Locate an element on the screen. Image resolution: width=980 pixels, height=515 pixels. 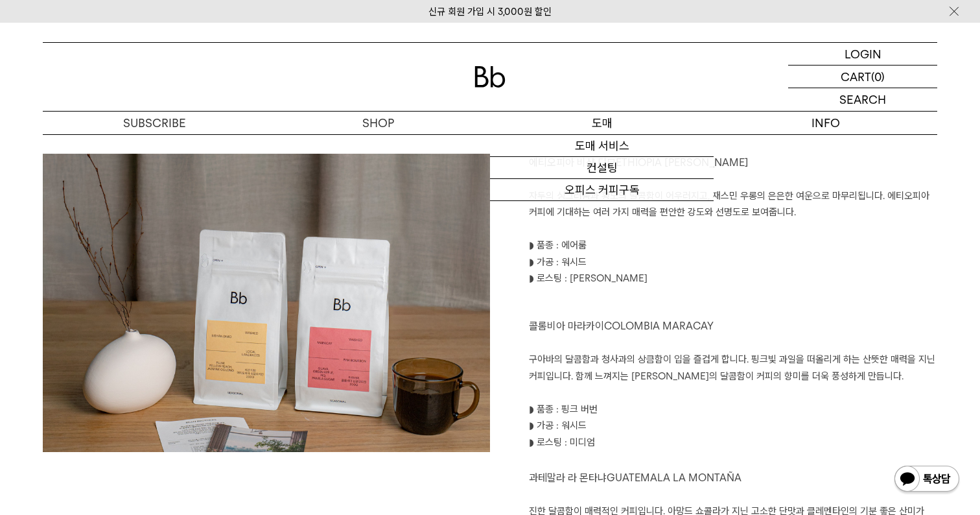
a: 도매 서비스 is located at coordinates (602, 146).